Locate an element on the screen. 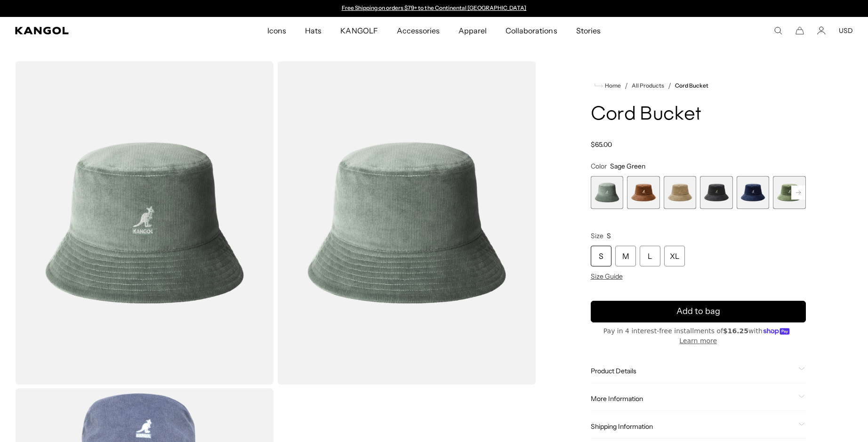  div: 2 of 9 is located at coordinates (644, 192).